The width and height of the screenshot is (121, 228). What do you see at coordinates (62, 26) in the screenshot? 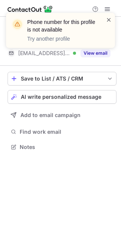
I see `header: Phone number for this profile is not available` at bounding box center [62, 26].